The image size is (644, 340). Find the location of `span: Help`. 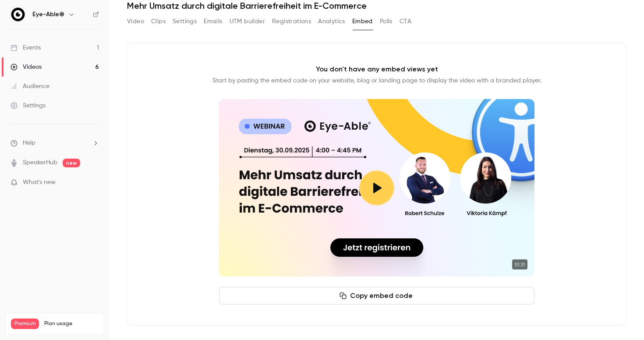

span: Help is located at coordinates (29, 143).